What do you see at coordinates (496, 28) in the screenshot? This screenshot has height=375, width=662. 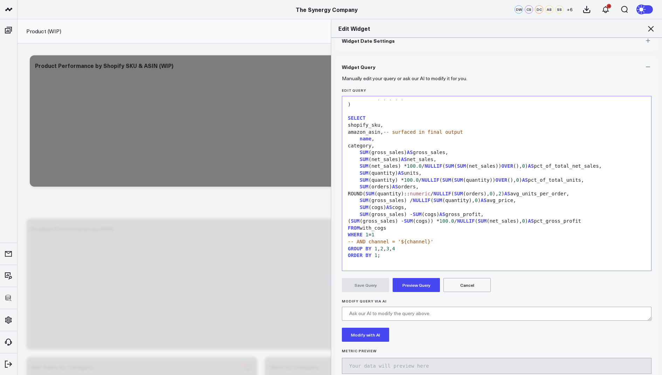 I see `h2: Edit Widget` at bounding box center [496, 28].